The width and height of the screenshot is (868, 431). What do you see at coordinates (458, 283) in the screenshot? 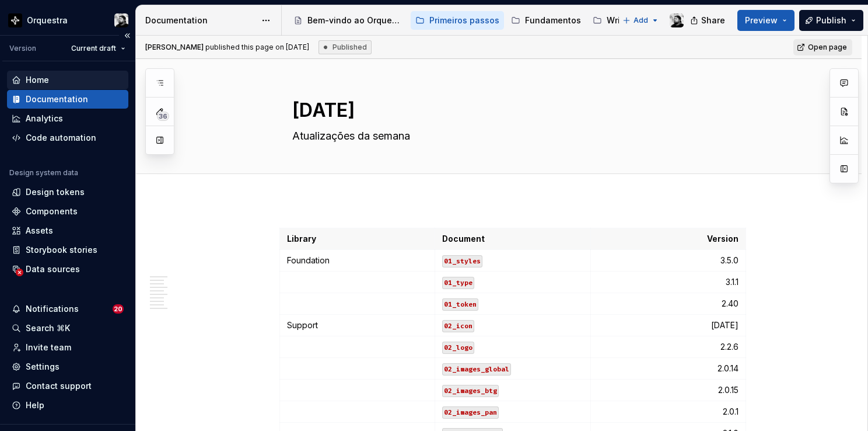
I see `code: 01_type` at bounding box center [458, 283].